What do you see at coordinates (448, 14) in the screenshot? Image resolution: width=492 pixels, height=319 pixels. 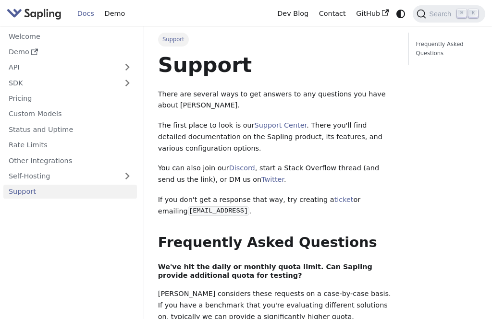 I see `button: Search (Command+K)` at bounding box center [448, 14].